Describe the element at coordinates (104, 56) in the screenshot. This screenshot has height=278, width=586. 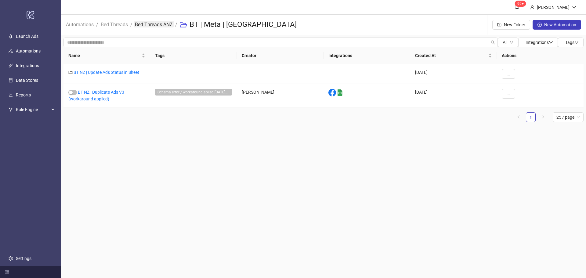
I see `span: Name` at that location.